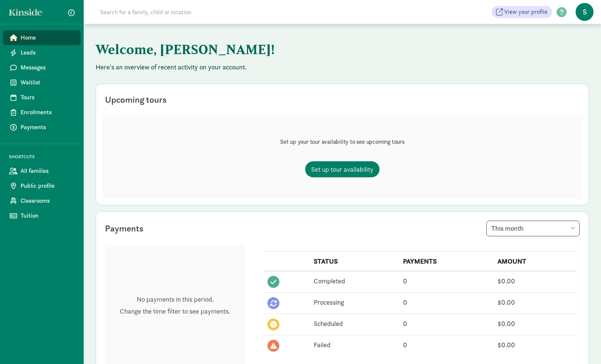  Describe the element at coordinates (42, 201) in the screenshot. I see `a: Classrooms` at that location.